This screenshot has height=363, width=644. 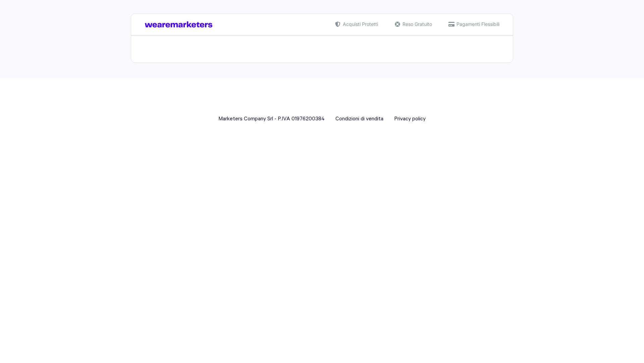 I want to click on span: Condizioni di vendita, so click(x=359, y=119).